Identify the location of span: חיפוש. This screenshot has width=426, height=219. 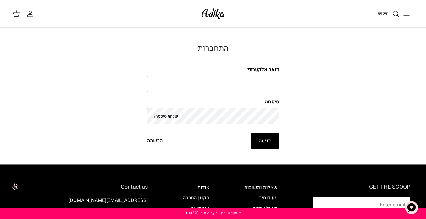
(383, 13).